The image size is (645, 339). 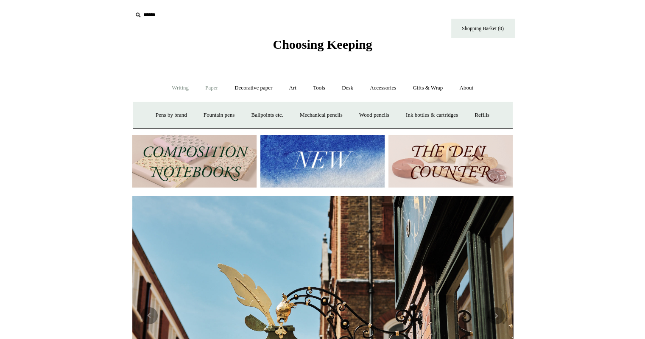 What do you see at coordinates (431, 115) in the screenshot?
I see `a: Ink bottles & cartridges` at bounding box center [431, 115].